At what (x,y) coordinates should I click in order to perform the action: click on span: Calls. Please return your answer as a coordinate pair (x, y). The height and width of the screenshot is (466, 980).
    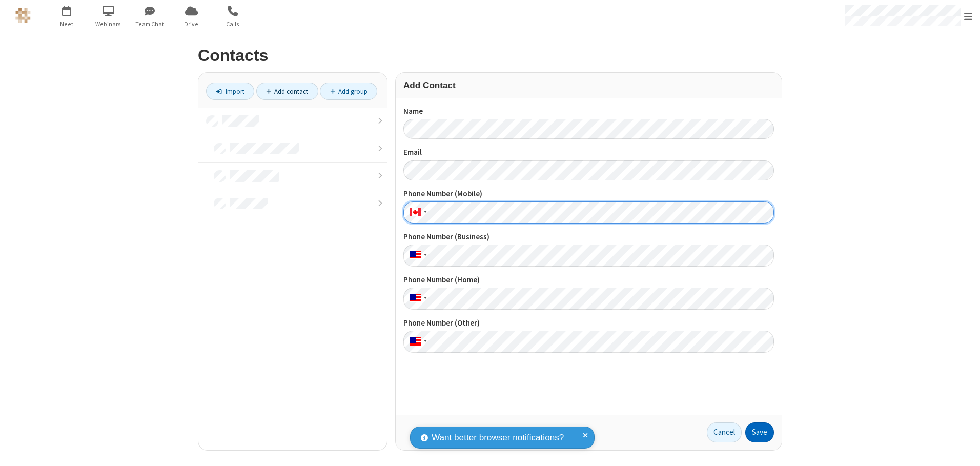
    Looking at the image, I should click on (233, 24).